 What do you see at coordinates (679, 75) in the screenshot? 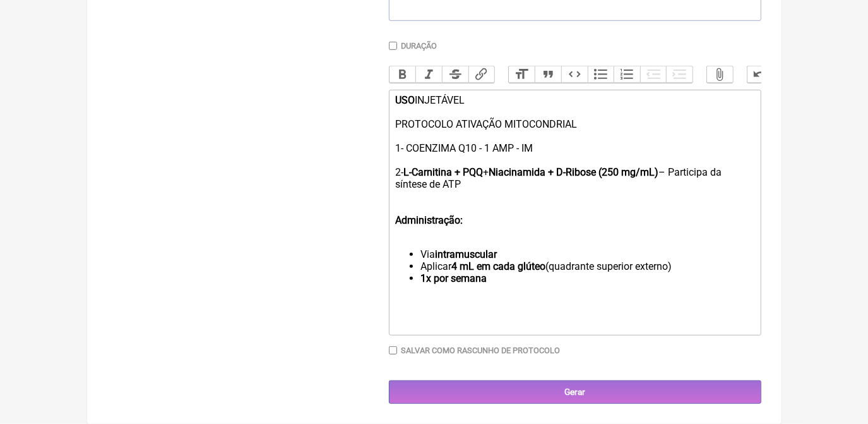
I see `button: Increase Level` at bounding box center [679, 75].